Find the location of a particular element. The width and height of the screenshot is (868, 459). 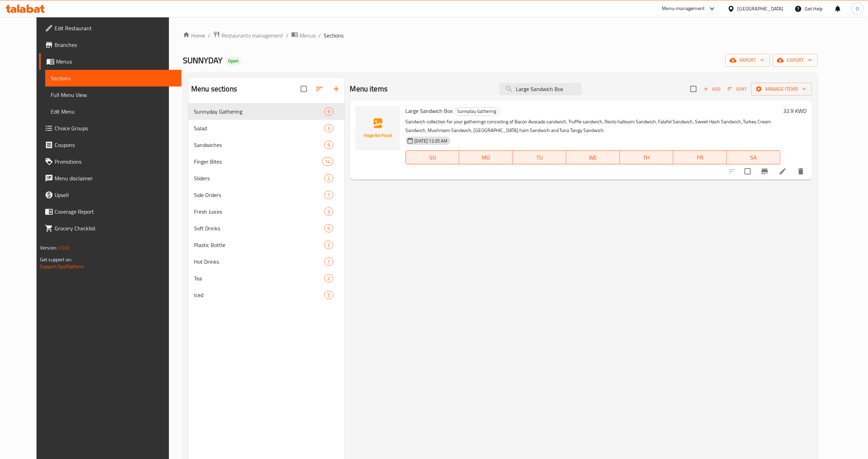

button: import is located at coordinates (748, 60).